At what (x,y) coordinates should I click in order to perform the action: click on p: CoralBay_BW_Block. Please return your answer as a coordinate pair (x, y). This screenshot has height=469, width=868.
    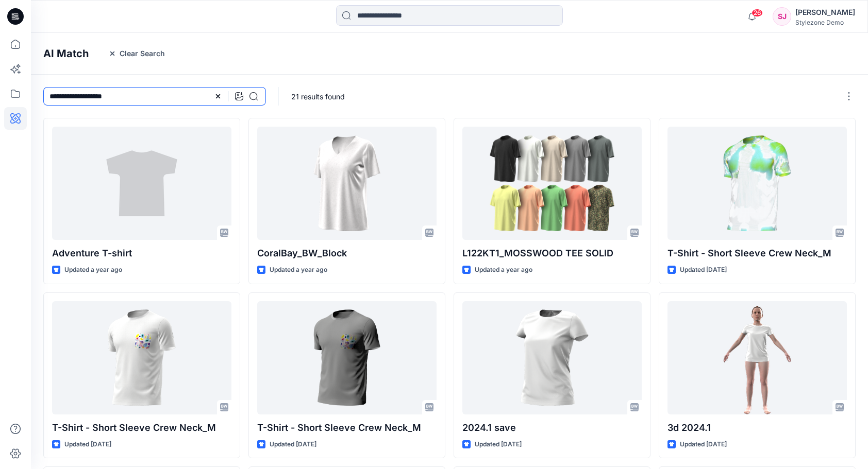
    Looking at the image, I should click on (347, 254).